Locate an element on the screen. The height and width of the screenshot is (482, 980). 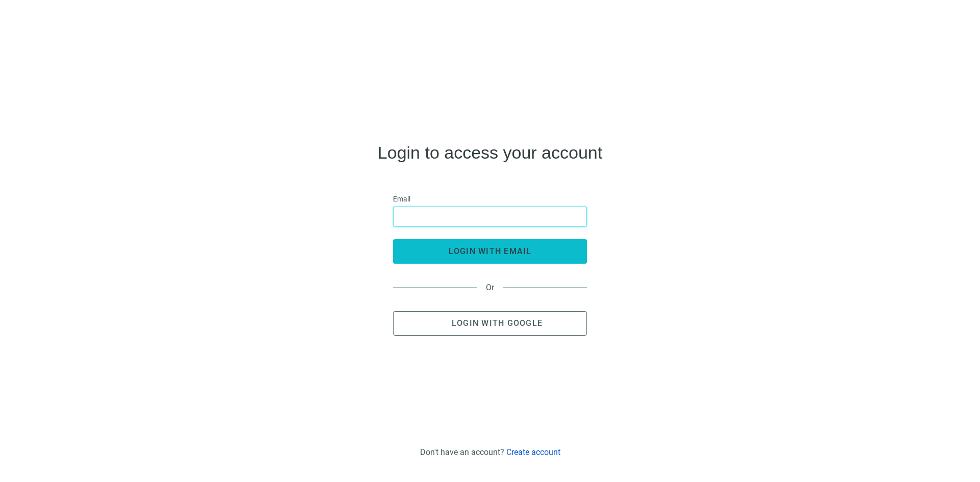
button: Login with Google is located at coordinates (490, 323).